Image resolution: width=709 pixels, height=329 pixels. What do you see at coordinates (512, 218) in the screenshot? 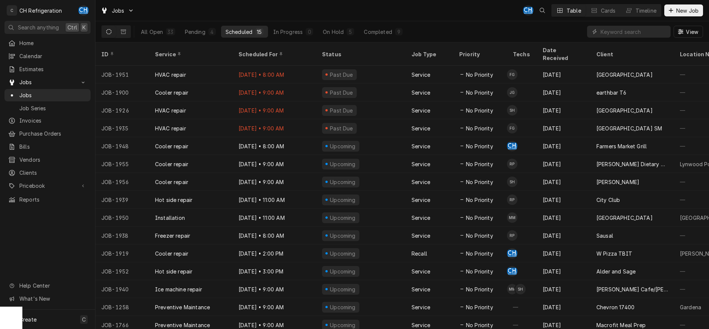
I see `div: Moises Melena's Avatar` at bounding box center [512, 218].